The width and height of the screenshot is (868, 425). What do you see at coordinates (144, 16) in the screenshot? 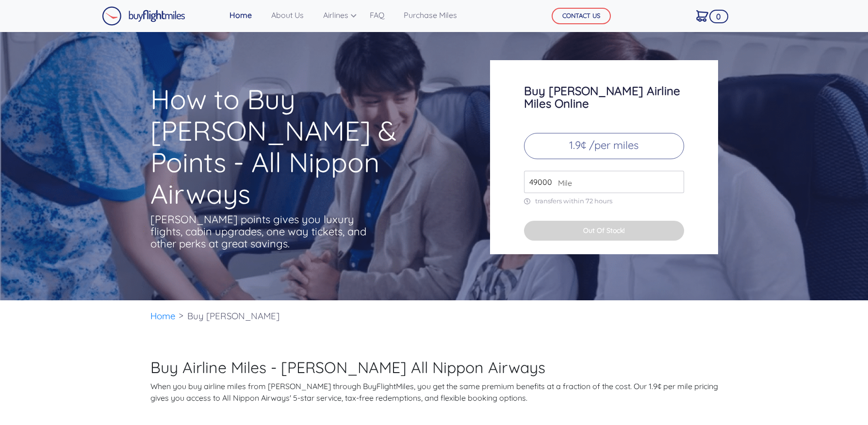
I see `a: Buy Flight Miles Logo` at bounding box center [144, 16].